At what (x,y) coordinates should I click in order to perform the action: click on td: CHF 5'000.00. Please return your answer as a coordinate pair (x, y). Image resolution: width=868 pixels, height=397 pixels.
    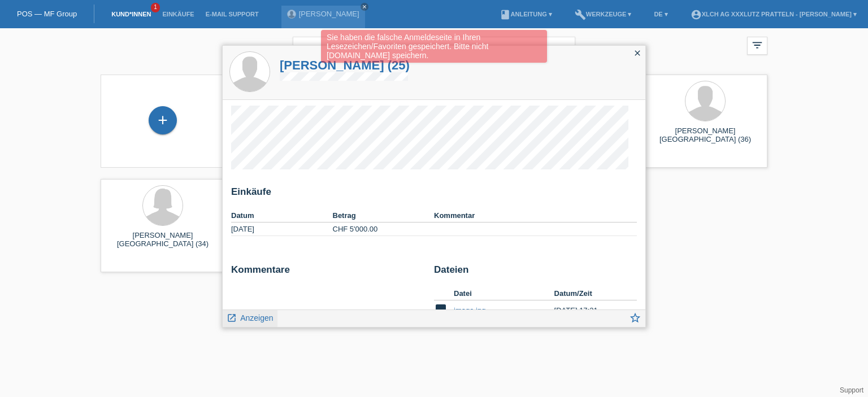
    Looking at the image, I should click on (384, 229).